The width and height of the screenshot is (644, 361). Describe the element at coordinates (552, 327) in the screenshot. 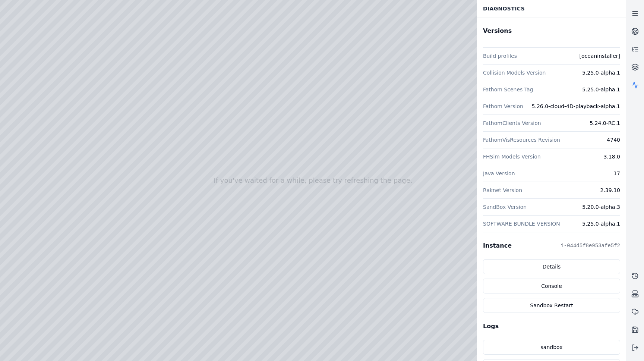

I see `h2: Logs` at that location.